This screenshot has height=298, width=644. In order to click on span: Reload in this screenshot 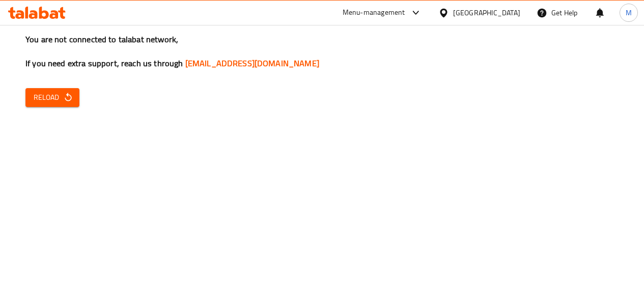, I will do `click(53, 97)`.